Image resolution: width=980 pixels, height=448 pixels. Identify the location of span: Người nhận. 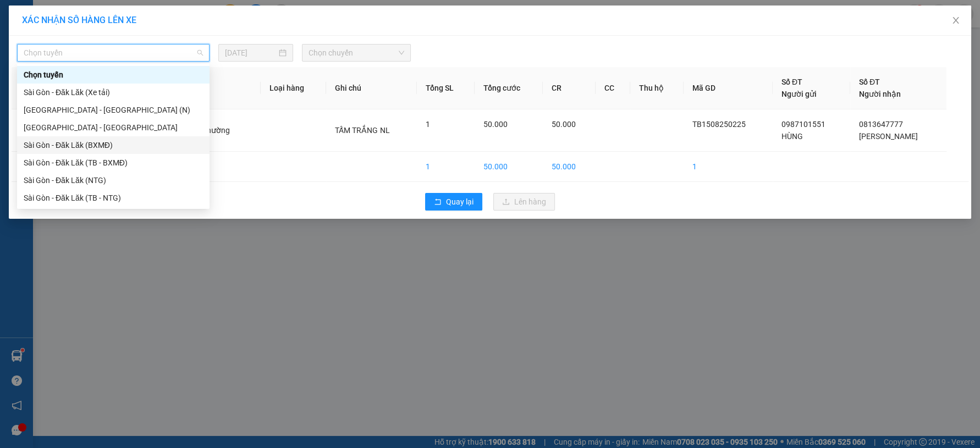
(880, 94).